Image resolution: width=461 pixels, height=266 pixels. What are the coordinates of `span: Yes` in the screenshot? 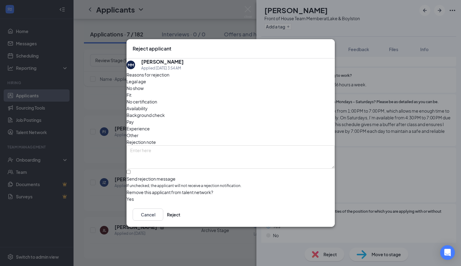 It's located at (130, 199).